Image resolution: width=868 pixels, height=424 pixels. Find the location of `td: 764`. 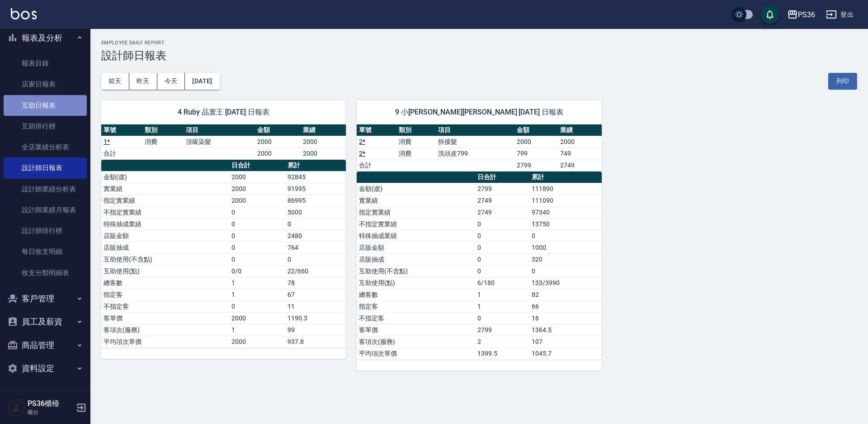

td: 764 is located at coordinates (316, 247).